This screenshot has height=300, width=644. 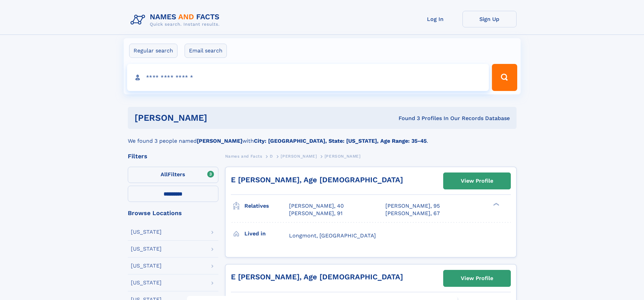 What do you see at coordinates (267, 206) in the screenshot?
I see `h3: Relatives` at bounding box center [267, 206].